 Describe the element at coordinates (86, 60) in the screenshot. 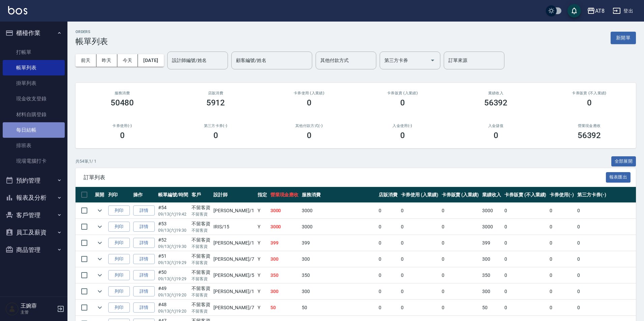

I see `button: 前天` at that location.